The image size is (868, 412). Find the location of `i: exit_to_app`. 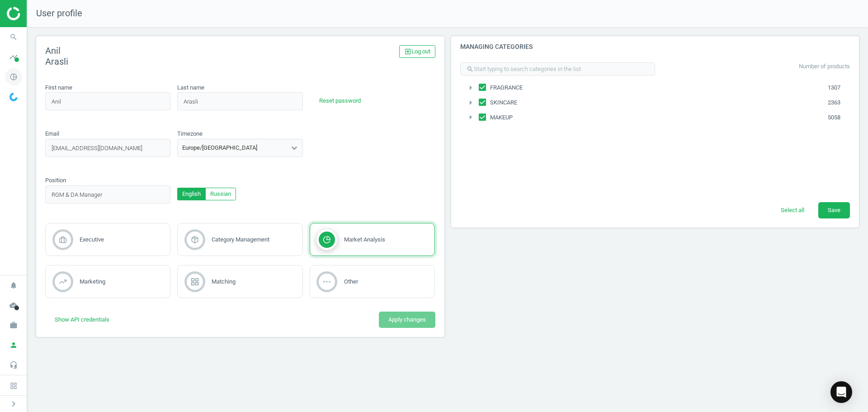

i: exit_to_app is located at coordinates (408, 52).